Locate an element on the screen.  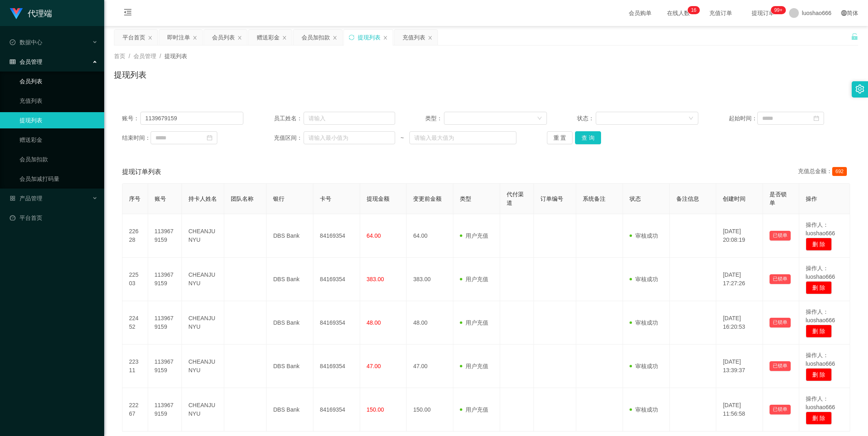
div: 充值列表 is located at coordinates (414, 38).